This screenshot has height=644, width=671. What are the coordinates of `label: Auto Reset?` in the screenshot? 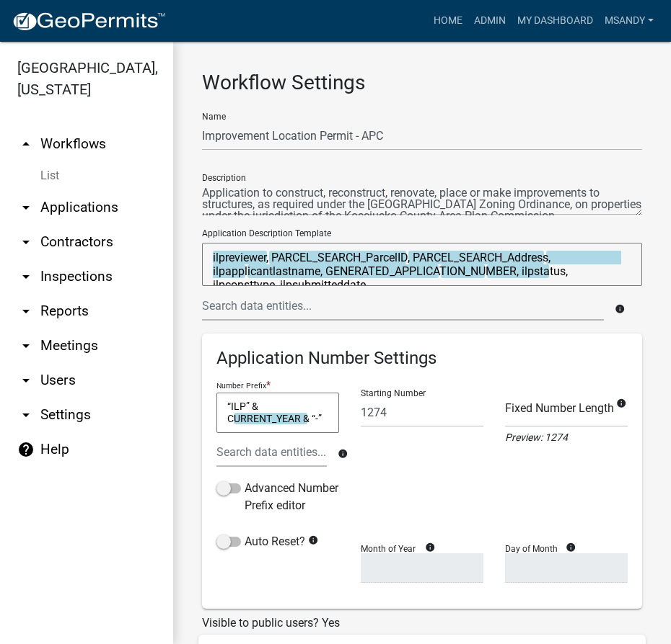 It's located at (261, 542).